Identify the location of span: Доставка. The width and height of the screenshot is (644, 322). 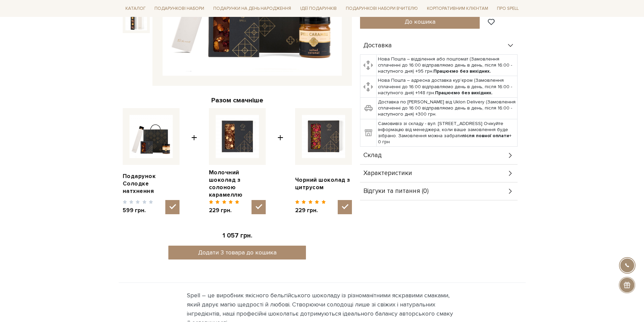
(378, 46).